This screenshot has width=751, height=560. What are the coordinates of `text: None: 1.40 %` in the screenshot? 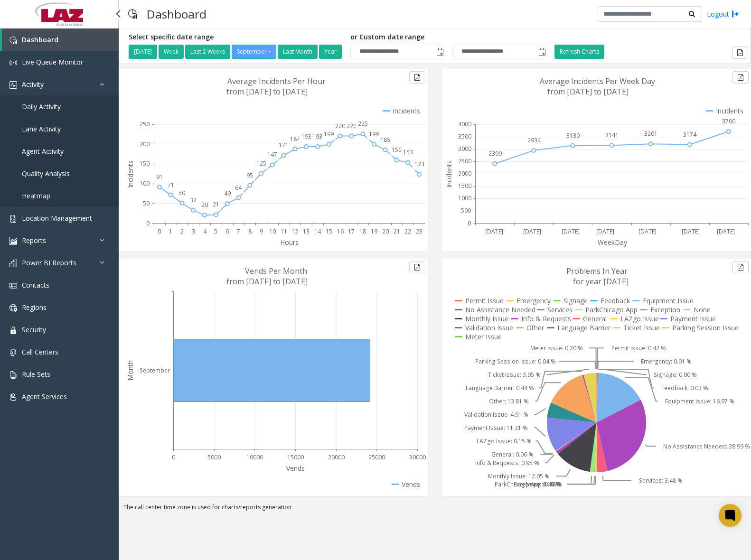 It's located at (543, 484).